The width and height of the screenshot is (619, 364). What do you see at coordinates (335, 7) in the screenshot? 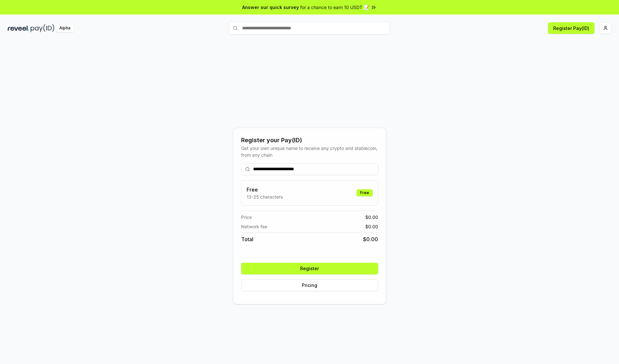
I see `span: for a chance to earn 10 USDT 📝` at bounding box center [335, 7].